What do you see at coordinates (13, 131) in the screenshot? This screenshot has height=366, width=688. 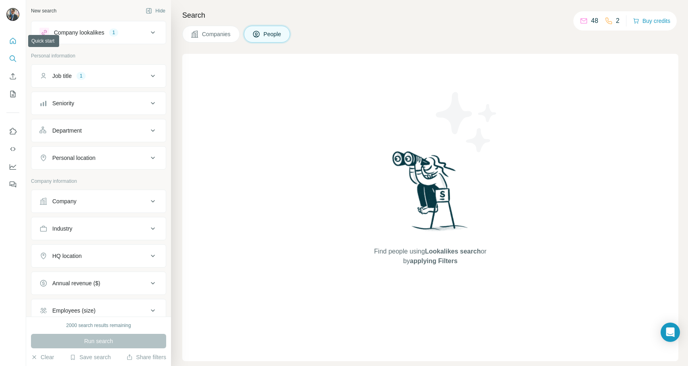 I see `button: Use Surfe on LinkedIn` at bounding box center [13, 131].